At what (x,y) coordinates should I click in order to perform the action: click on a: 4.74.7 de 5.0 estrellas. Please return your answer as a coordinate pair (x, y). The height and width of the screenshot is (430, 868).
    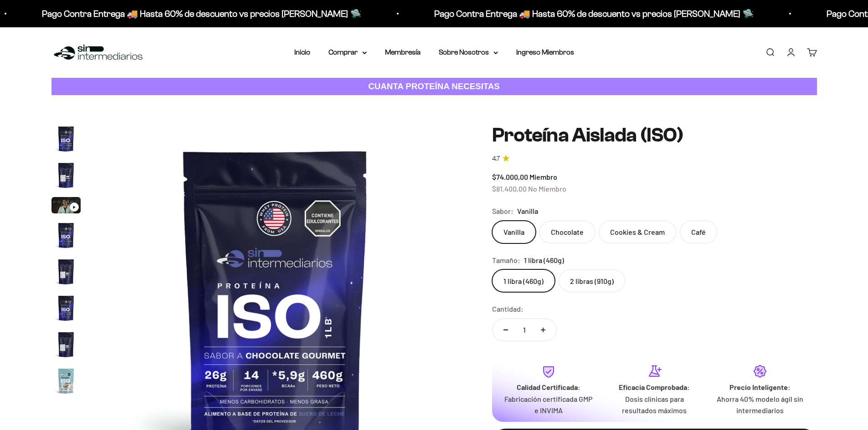
    Looking at the image, I should click on (654, 159).